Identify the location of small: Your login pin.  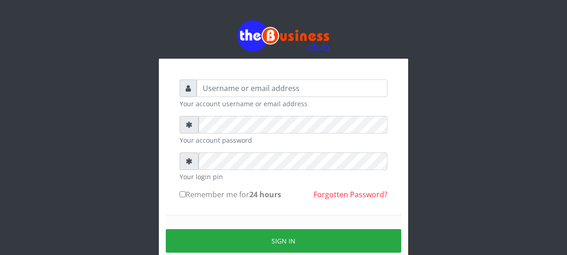
(284, 177).